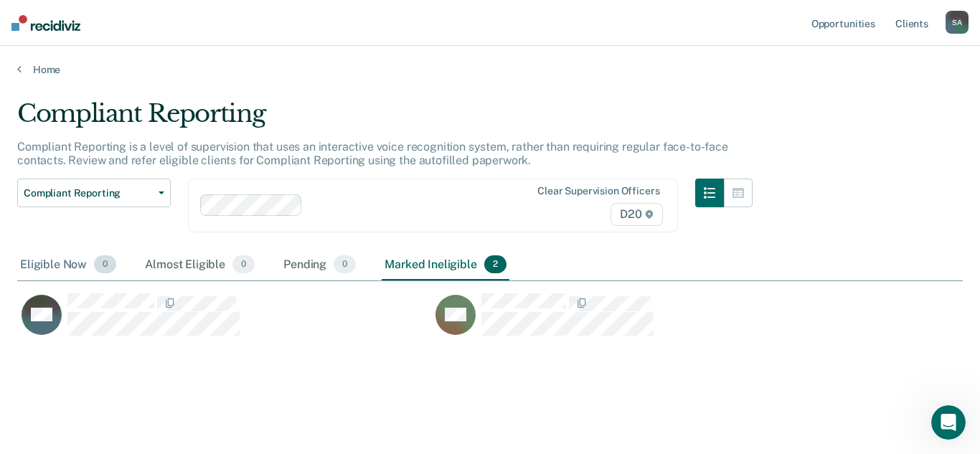 Image resolution: width=980 pixels, height=454 pixels. I want to click on div: Marked Ineligible2, so click(445, 265).